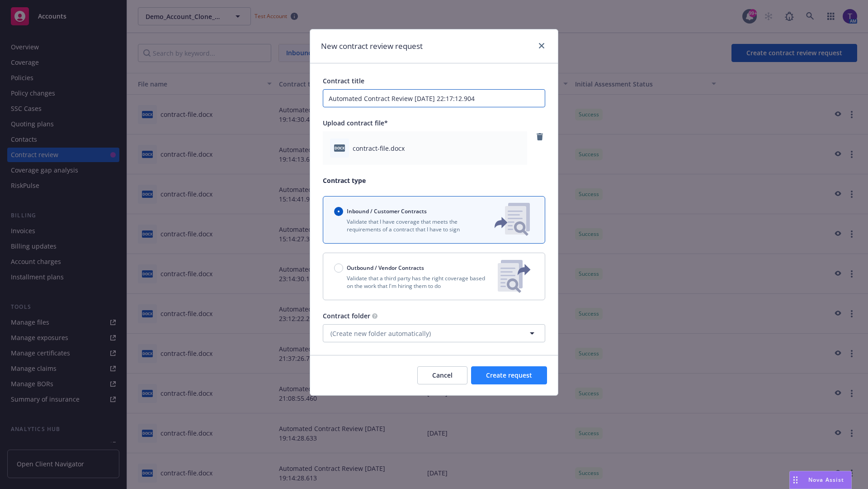  I want to click on span: docx, so click(339, 148).